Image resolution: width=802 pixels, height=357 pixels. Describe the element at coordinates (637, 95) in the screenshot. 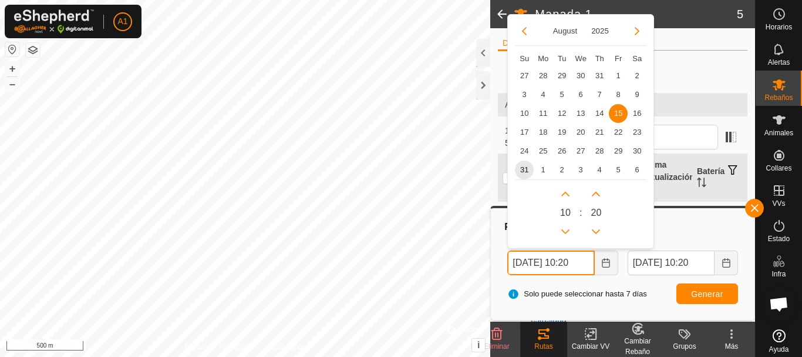

I see `td: 9` at that location.